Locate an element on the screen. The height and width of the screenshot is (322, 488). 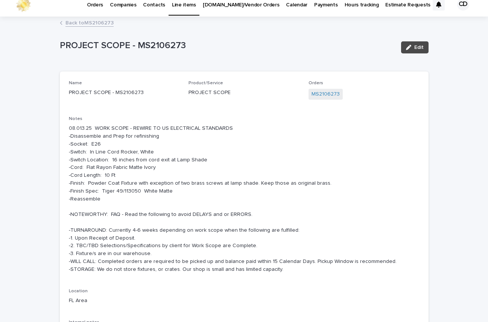
a: MS2106273 is located at coordinates (326, 94).